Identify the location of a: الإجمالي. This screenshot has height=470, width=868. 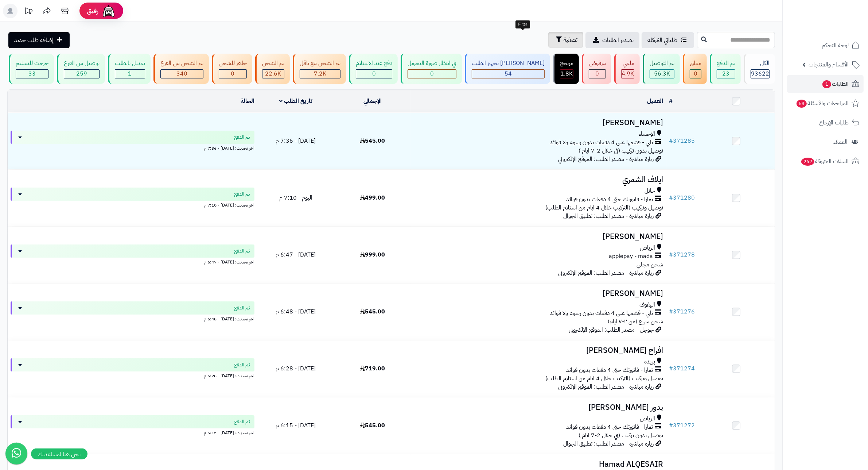
(372, 101).